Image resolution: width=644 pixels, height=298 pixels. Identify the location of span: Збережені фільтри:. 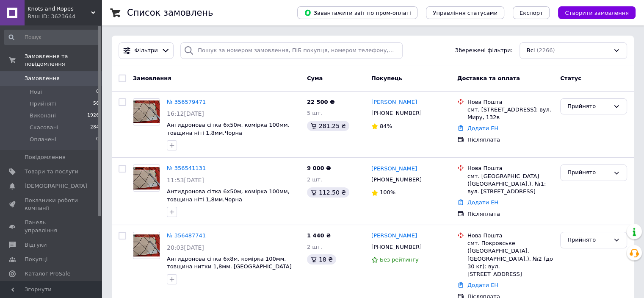
(484, 51).